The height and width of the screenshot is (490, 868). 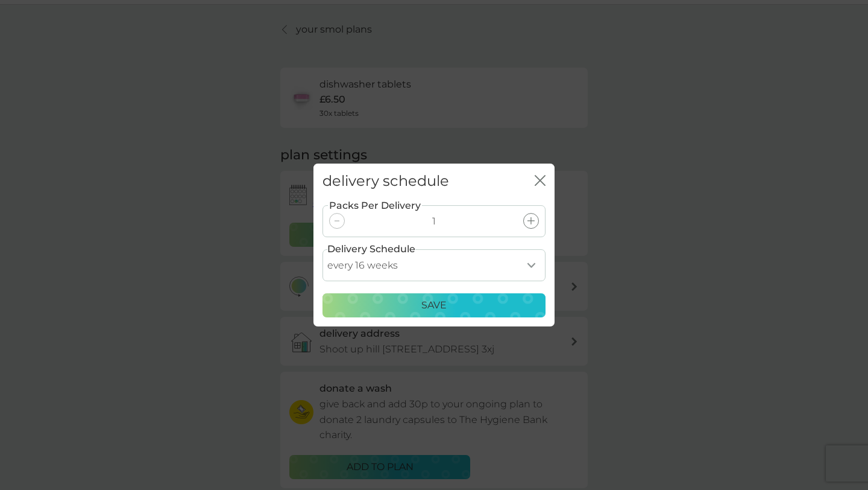 What do you see at coordinates (434, 305) in the screenshot?
I see `p: Save` at bounding box center [434, 305].